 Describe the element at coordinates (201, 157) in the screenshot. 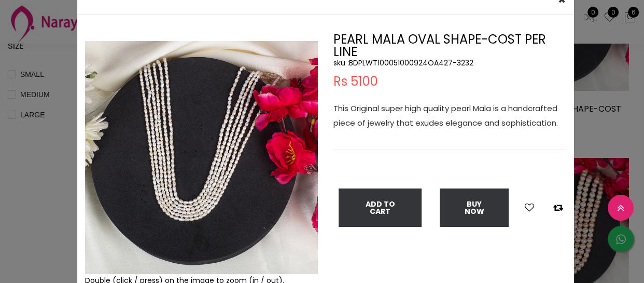

I see `img: Example` at that location.